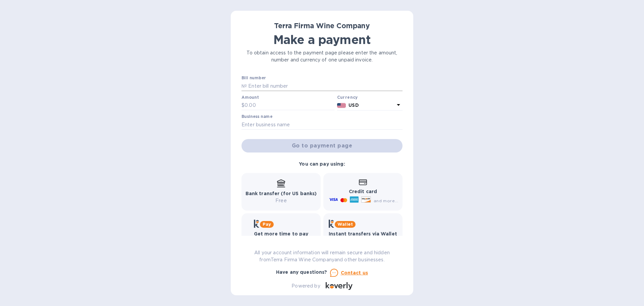 Image resolution: width=644 pixels, height=306 pixels. I want to click on b: Credit card, so click(363, 191).